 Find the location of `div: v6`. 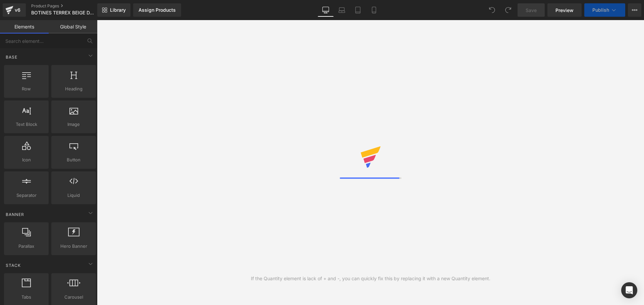

div: v6 is located at coordinates (18, 10).